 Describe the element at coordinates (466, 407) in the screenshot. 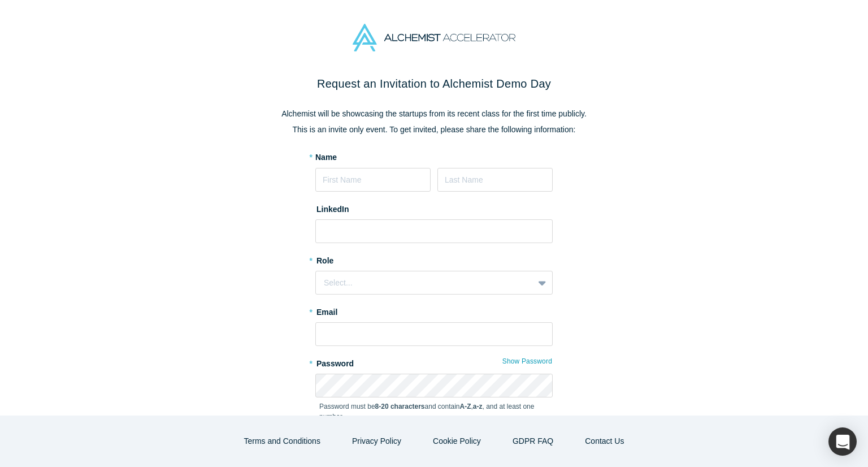

I see `strong: A-Z` at that location.